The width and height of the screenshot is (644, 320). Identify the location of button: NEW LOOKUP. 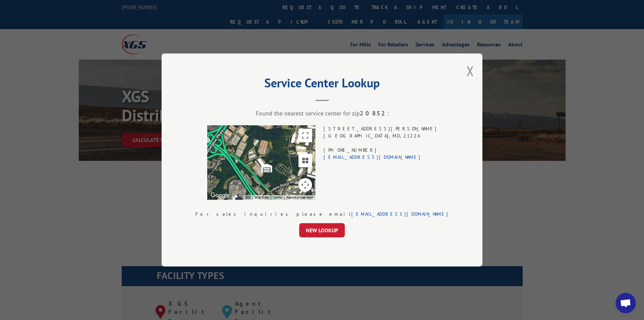
(322, 230).